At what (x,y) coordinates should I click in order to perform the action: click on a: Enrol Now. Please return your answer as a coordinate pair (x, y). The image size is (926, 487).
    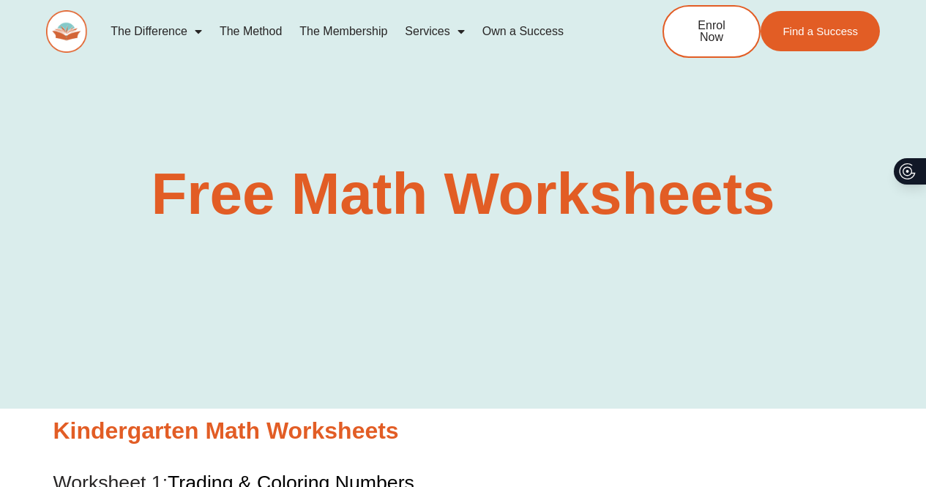
    Looking at the image, I should click on (711, 31).